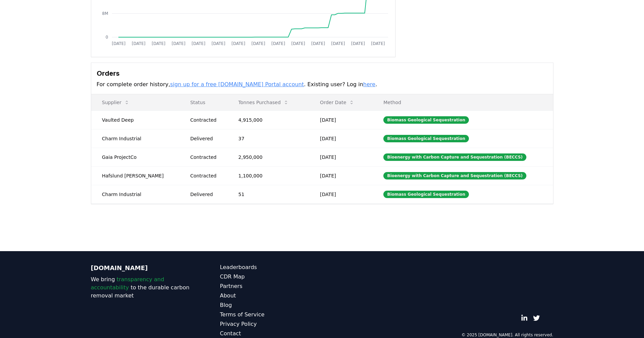 Image resolution: width=644 pixels, height=338 pixels. Describe the element at coordinates (135, 157) in the screenshot. I see `td: Gaia ProjectCo` at that location.